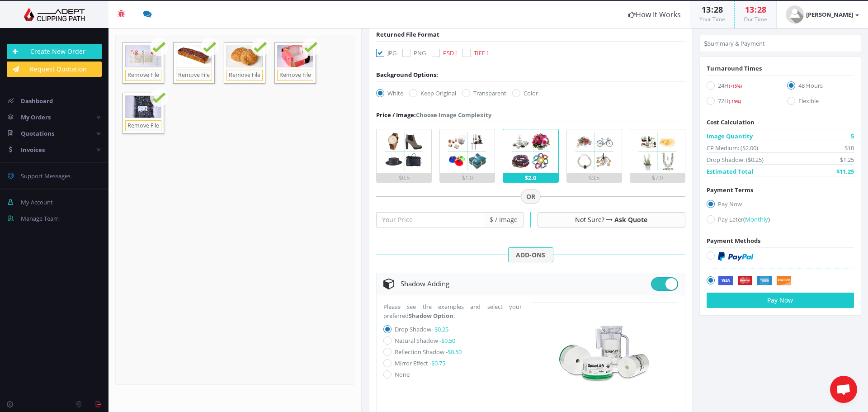 The width and height of the screenshot is (868, 412). I want to click on li: Summary & Payment, so click(735, 43).